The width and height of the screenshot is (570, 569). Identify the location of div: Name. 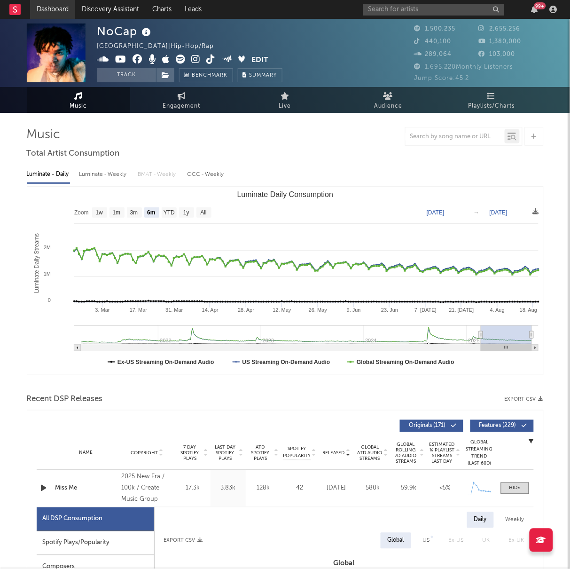
(86, 453).